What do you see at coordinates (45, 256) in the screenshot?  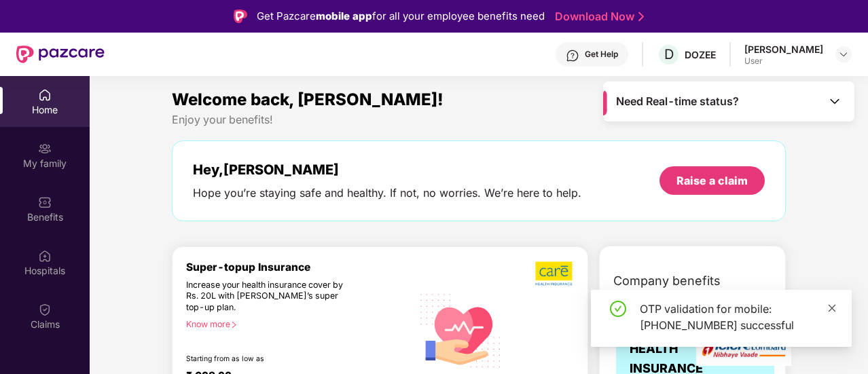 I see `img: svg+xml;base64,PHN2ZyBpZD0iSG9zcGl0YWxzIiB4bWxucz0iaHR0cDovL3d3dy53My5vcmcvMjAwMC9zdmciIHdpZHRoPS...` at bounding box center [45, 256].